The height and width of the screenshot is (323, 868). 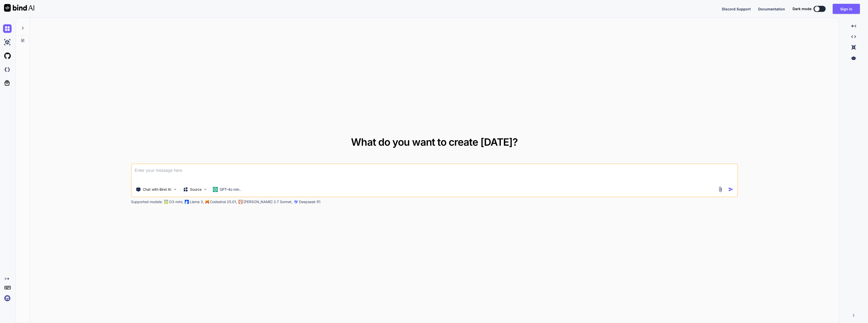 What do you see at coordinates (147, 202) in the screenshot?
I see `p: Supported models:` at bounding box center [147, 202].